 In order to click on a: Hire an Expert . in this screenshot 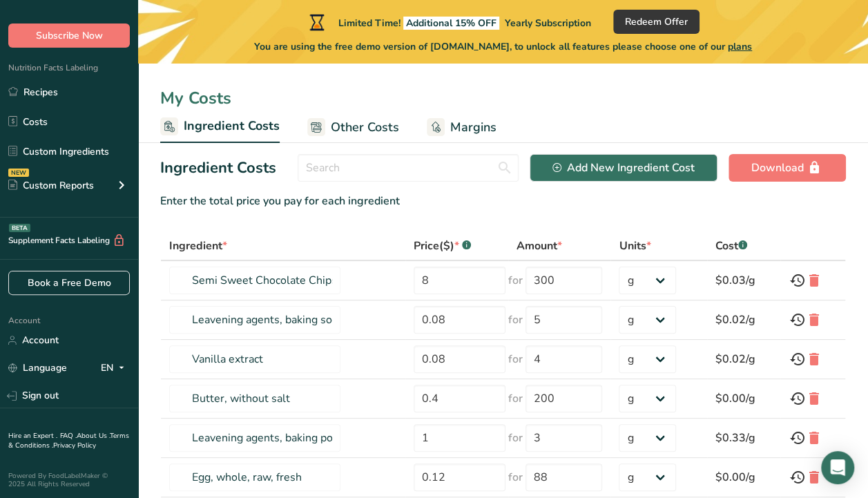, I will do `click(32, 435)`.